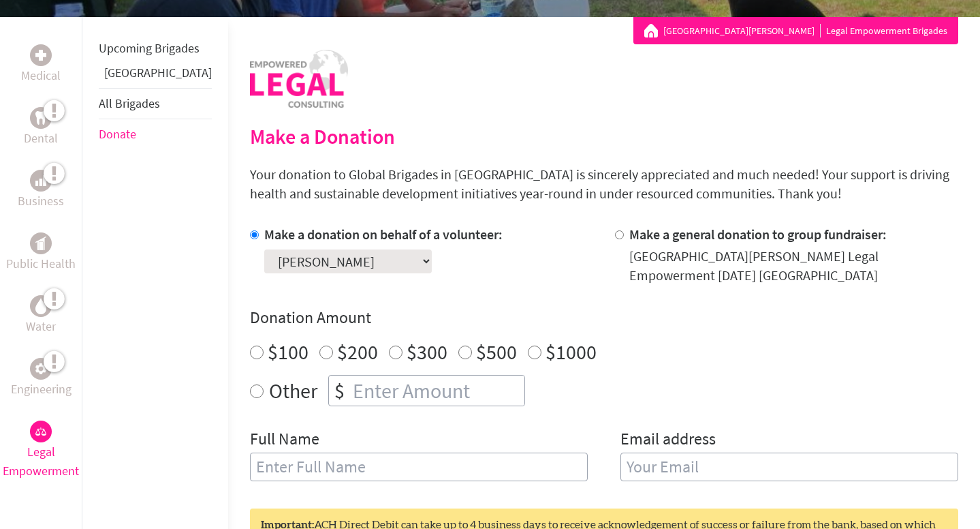 The width and height of the screenshot is (980, 529). Describe the element at coordinates (41, 55) in the screenshot. I see `img: Medical` at that location.